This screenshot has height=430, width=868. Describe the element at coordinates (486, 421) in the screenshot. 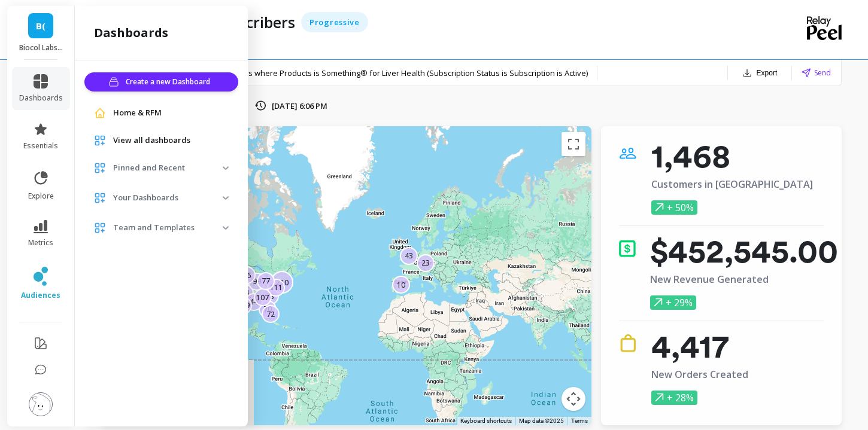

I see `button: Keyboard shortcuts` at that location.